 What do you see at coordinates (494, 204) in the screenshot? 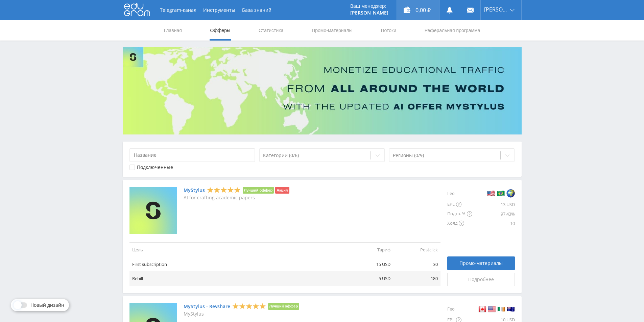
I see `div: 13 USD` at bounding box center [494, 204].